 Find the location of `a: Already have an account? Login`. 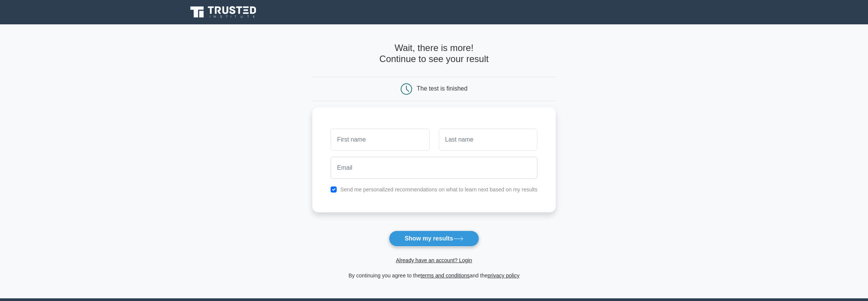

a: Already have an account? Login is located at coordinates (434, 260).